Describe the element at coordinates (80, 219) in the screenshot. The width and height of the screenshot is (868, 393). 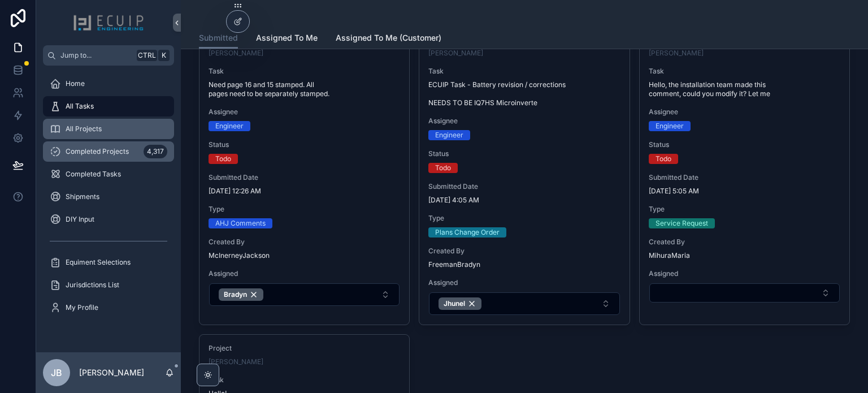
I see `span: DIY Input` at that location.